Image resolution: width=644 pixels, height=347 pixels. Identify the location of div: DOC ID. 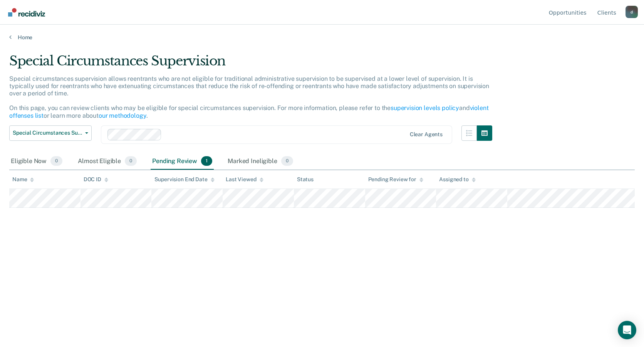
(96, 179).